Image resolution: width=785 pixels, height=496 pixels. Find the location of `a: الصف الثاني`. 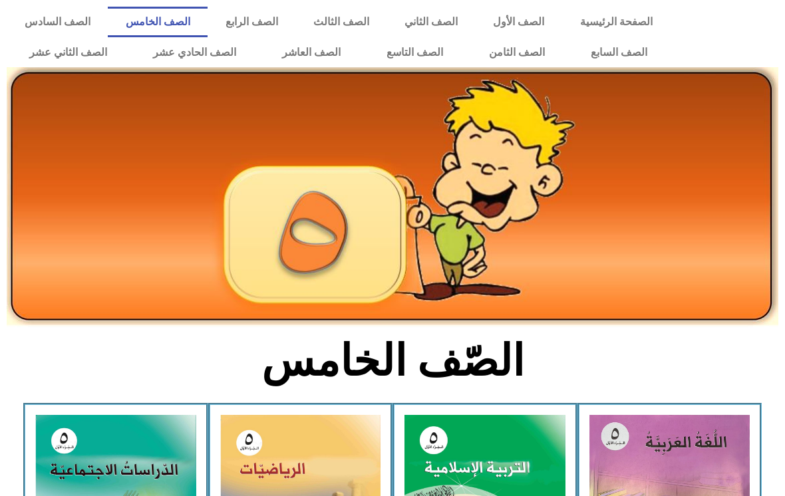

a: الصف الثاني is located at coordinates (431, 22).